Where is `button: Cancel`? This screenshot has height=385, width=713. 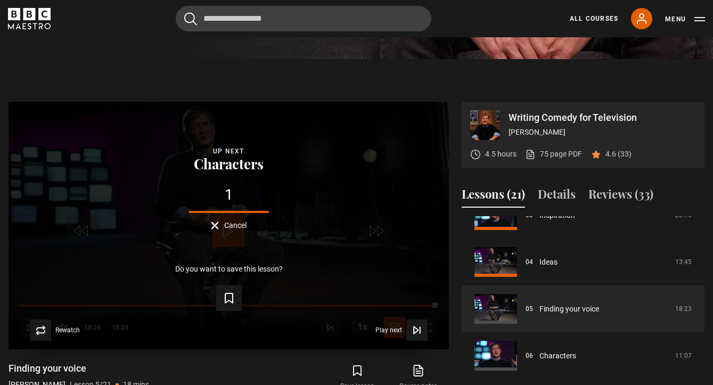 button: Cancel is located at coordinates (228, 225).